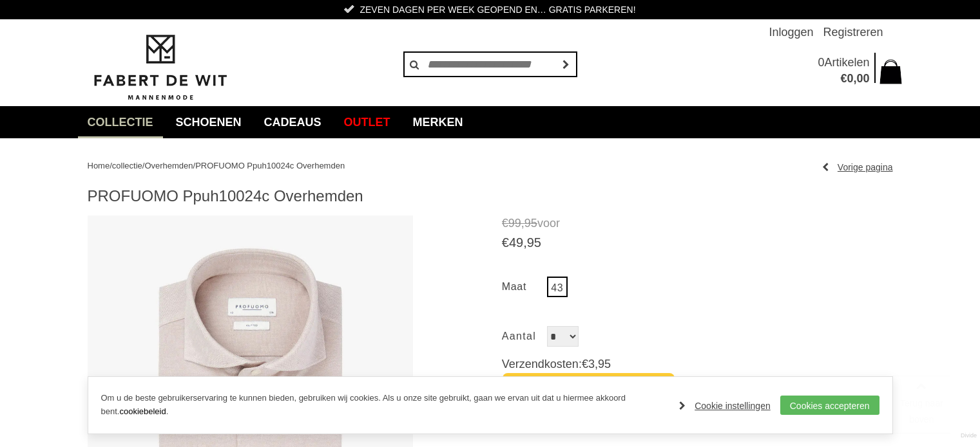 This screenshot has width=980, height=447. Describe the element at coordinates (168, 165) in the screenshot. I see `span: Overhemden` at that location.